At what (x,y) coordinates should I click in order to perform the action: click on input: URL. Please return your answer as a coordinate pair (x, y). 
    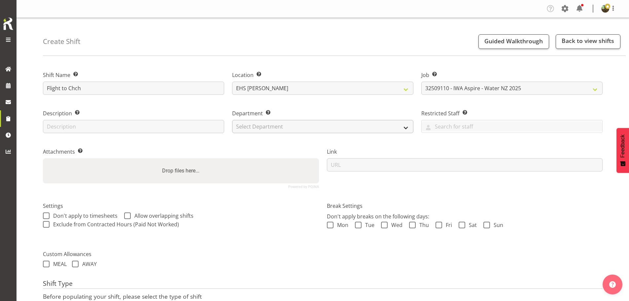
    Looking at the image, I should click on (465, 165).